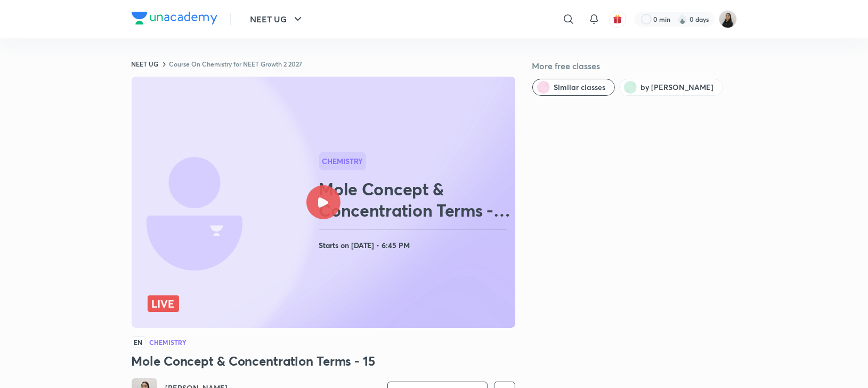 The height and width of the screenshot is (388, 868). I want to click on span: by Manisha Gaur, so click(677, 87).